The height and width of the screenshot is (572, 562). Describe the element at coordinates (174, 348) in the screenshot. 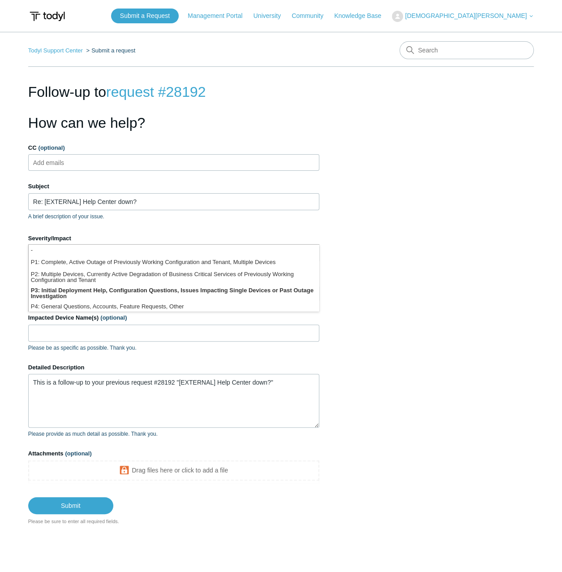

I see `p: Please be as specific as possible. Thank you.` at that location.